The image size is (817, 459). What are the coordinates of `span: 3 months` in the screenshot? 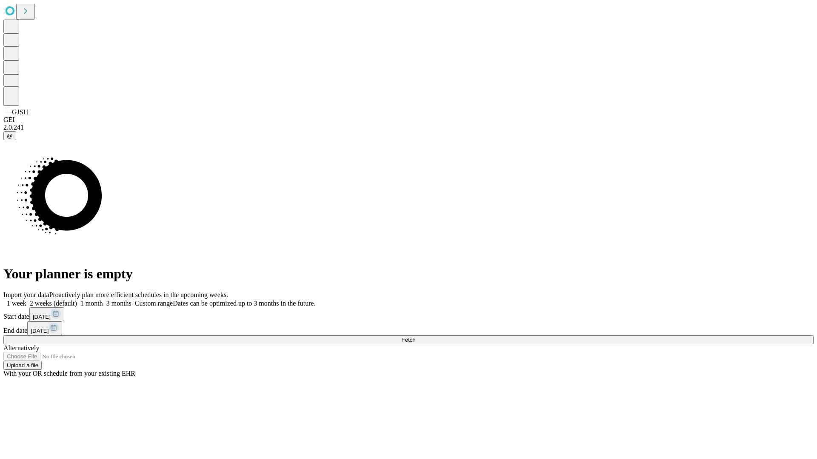 It's located at (119, 303).